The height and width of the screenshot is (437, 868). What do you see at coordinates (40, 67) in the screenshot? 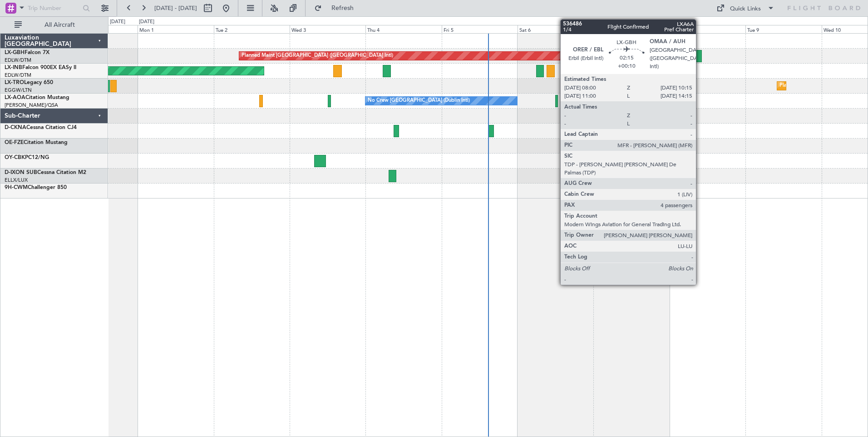
I see `a: LX-INBFalcon 900EX EASy II` at bounding box center [40, 67].